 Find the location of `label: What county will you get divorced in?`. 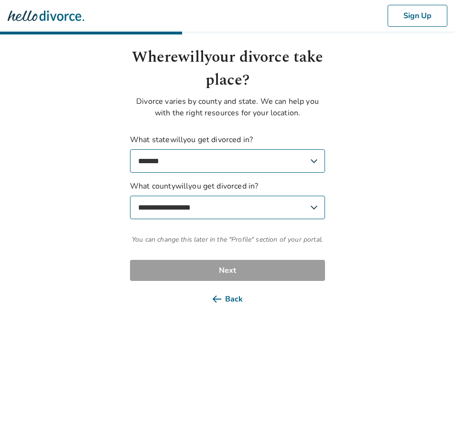

label: What county will you get divorced in? is located at coordinates (228, 199).